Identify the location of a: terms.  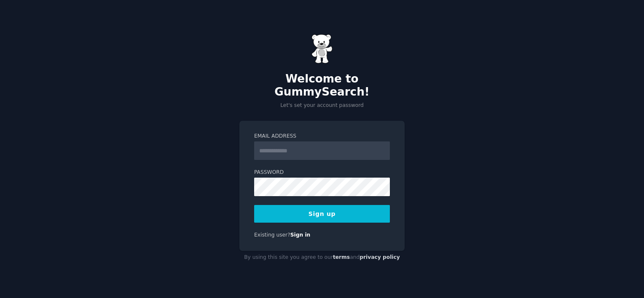
(341, 257).